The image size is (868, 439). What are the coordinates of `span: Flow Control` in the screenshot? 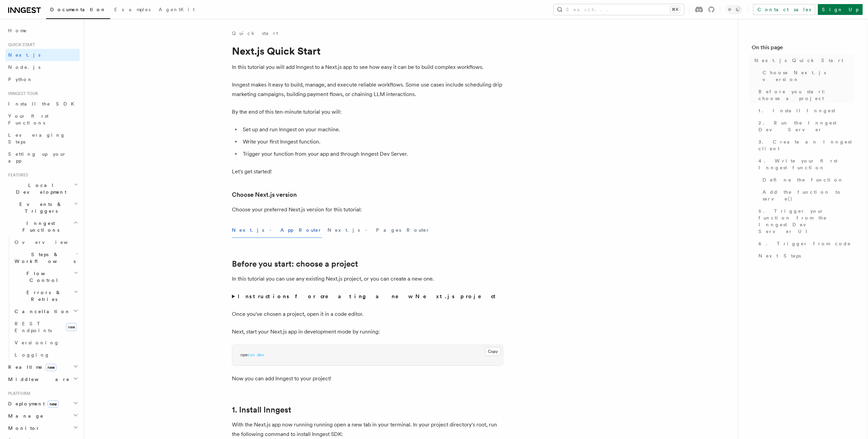 It's located at (43, 277).